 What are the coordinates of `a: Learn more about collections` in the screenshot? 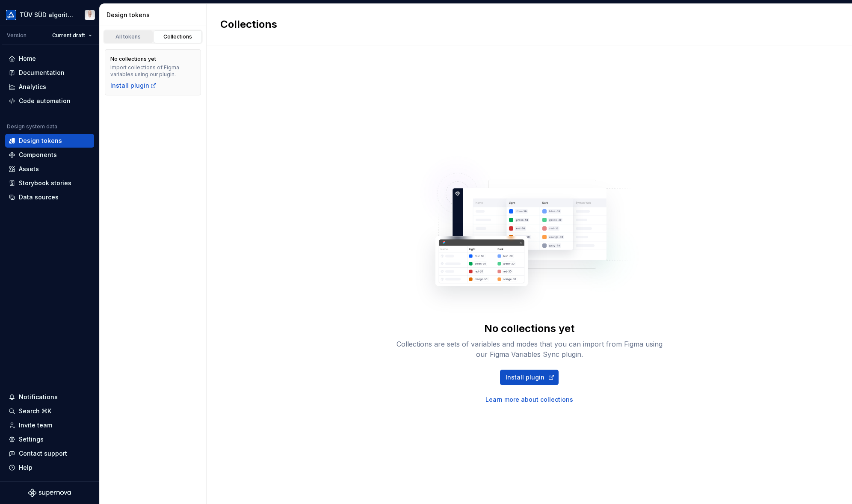 It's located at (529, 399).